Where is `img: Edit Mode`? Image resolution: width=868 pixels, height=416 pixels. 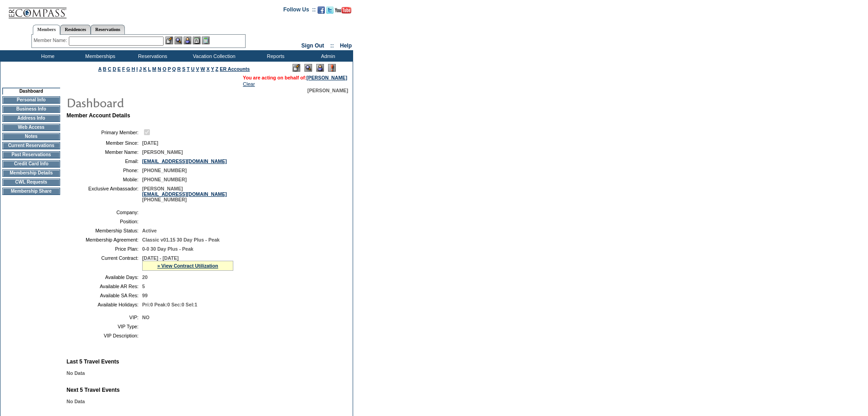
img: Edit Mode is located at coordinates (296, 68).